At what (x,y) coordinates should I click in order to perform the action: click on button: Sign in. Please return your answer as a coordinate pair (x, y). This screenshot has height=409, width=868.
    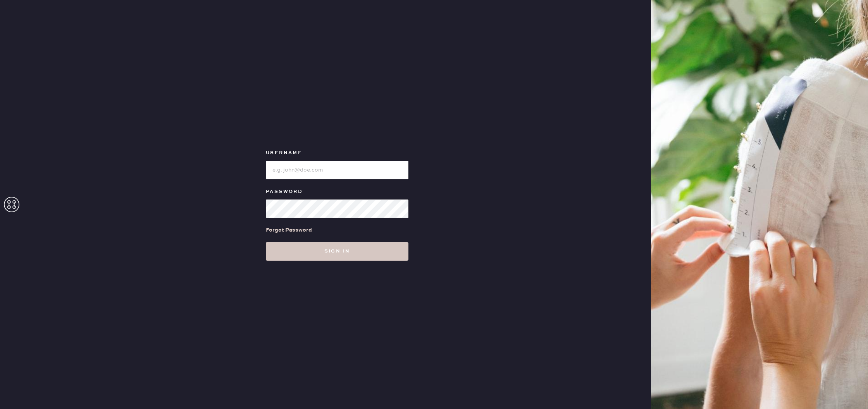
    Looking at the image, I should click on (337, 251).